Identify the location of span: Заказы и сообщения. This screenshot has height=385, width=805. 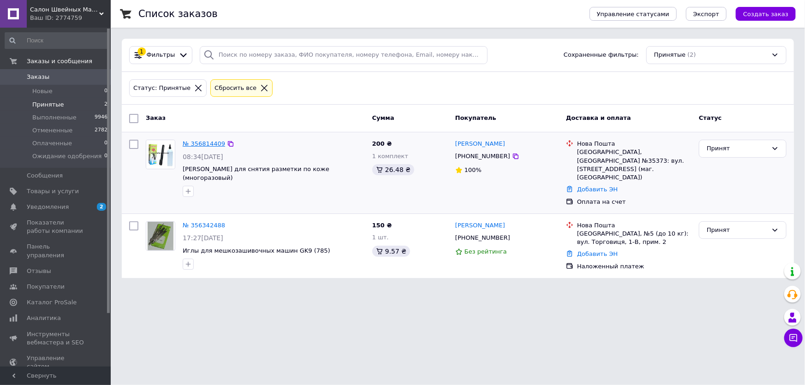
(59, 61).